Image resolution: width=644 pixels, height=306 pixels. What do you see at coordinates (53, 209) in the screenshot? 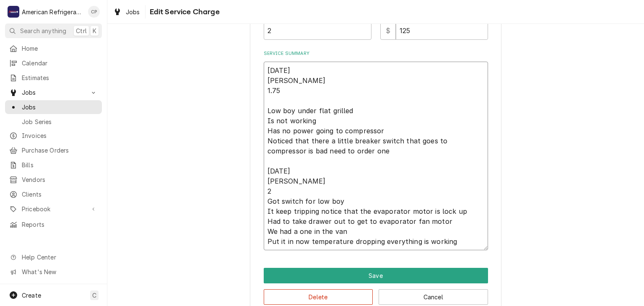
I see `span: Pricebook` at bounding box center [53, 209].